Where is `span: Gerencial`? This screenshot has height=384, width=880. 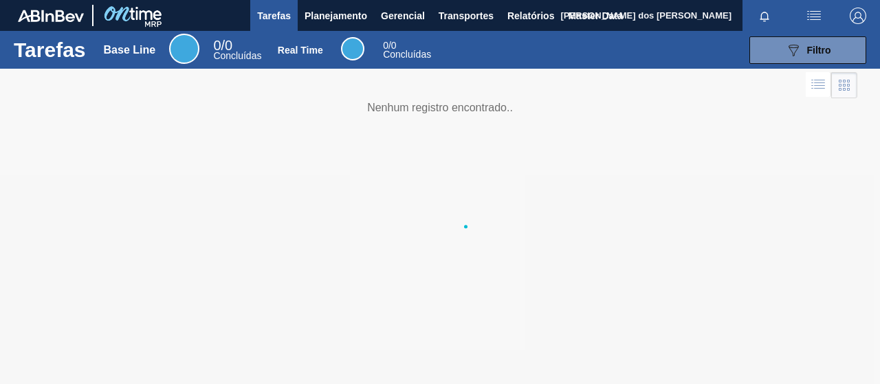 span: Gerencial is located at coordinates (403, 16).